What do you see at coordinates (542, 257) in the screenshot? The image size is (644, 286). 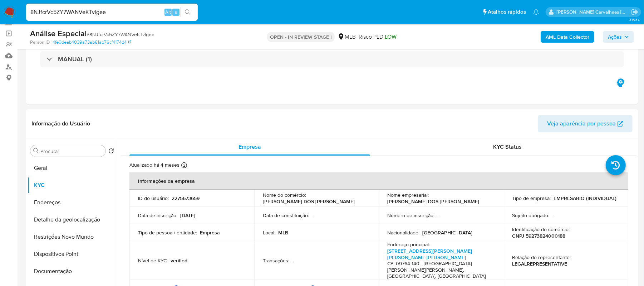 I see `p: Relação do representante :` at bounding box center [542, 257].